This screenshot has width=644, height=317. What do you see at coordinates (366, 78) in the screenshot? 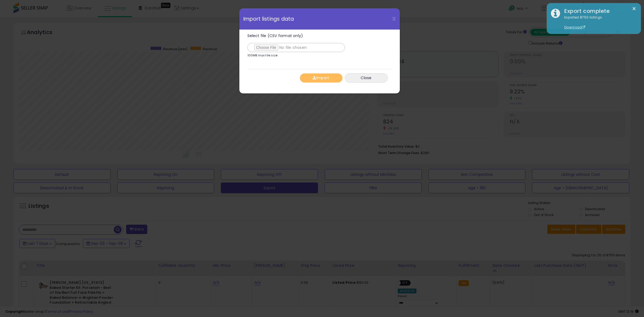
I see `button: Close` at bounding box center [366, 78].